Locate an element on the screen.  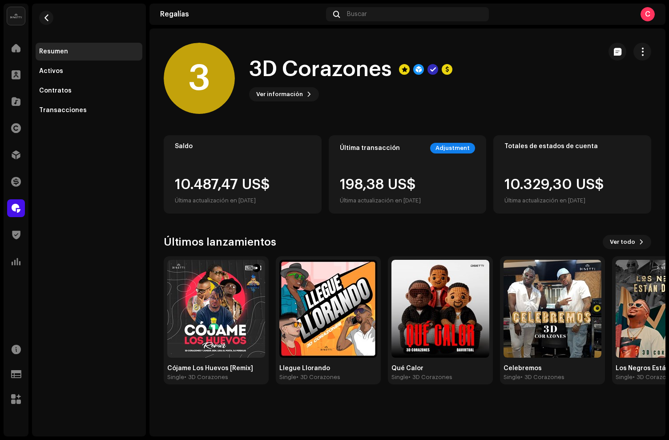
div: Cójame Los Huevos [Remix] is located at coordinates (216, 368).